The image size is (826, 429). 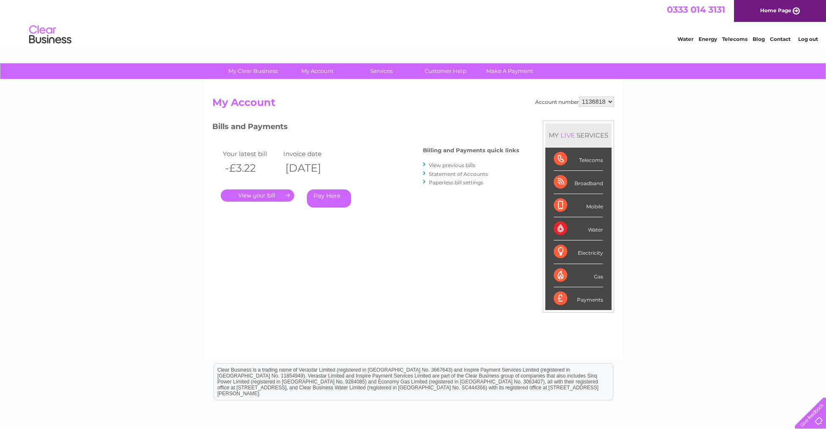 What do you see at coordinates (445, 71) in the screenshot?
I see `a: Customer Help` at bounding box center [445, 71].